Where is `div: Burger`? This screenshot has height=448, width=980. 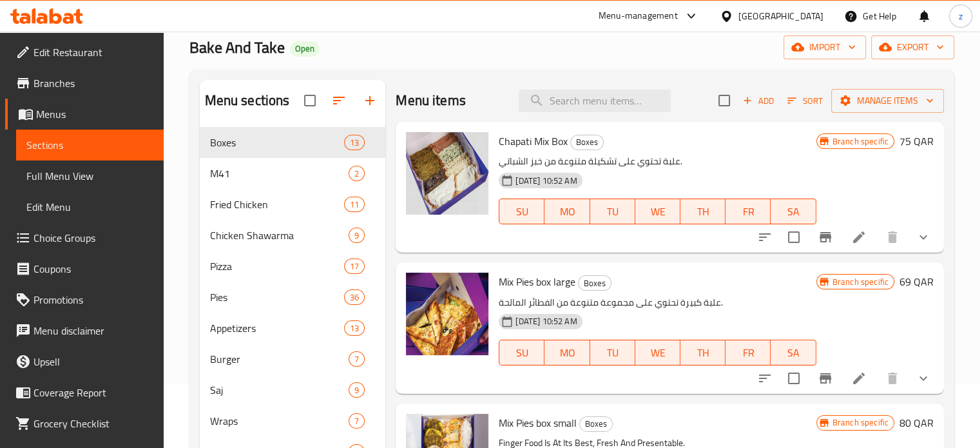 div: Burger is located at coordinates (280, 359).